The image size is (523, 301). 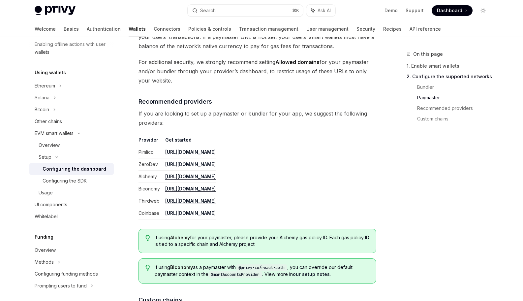 What do you see at coordinates (72, 121) in the screenshot?
I see `a: Other chains` at bounding box center [72, 121].